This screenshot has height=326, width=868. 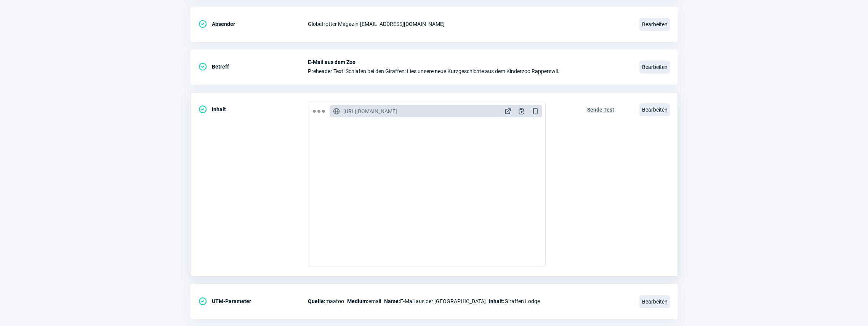 I want to click on div: Absender, so click(x=253, y=24).